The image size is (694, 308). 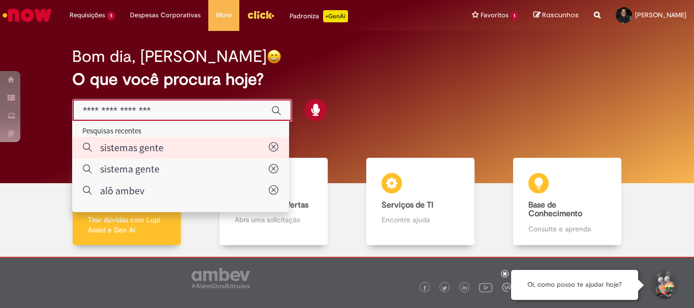 What do you see at coordinates (575, 285) in the screenshot?
I see `div: Oi, como posso te ajudar hoje?` at bounding box center [575, 285].